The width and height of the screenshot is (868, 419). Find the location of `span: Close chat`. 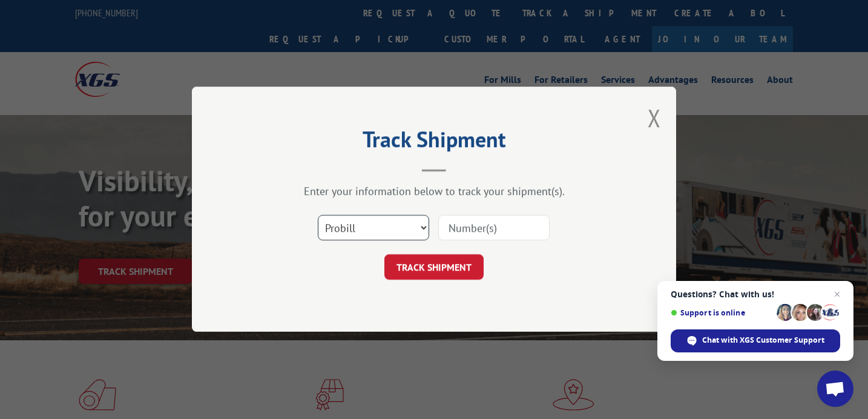

span: Close chat is located at coordinates (837, 294).